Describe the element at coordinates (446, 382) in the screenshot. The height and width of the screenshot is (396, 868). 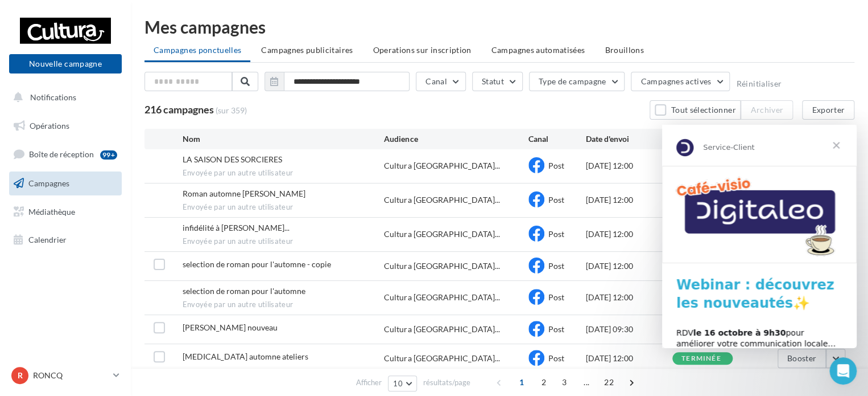
I see `span: résultats/page` at that location.